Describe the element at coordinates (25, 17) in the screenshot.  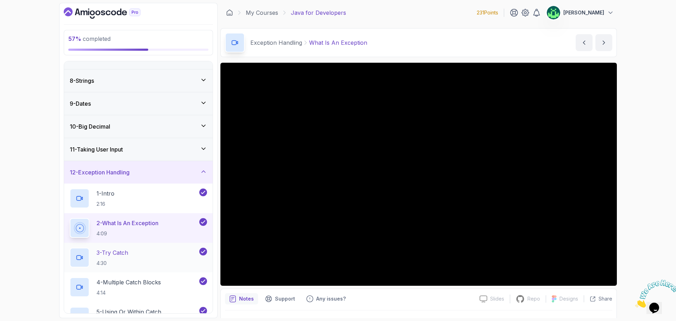
I see `img: Chat attention grabber` at that location.